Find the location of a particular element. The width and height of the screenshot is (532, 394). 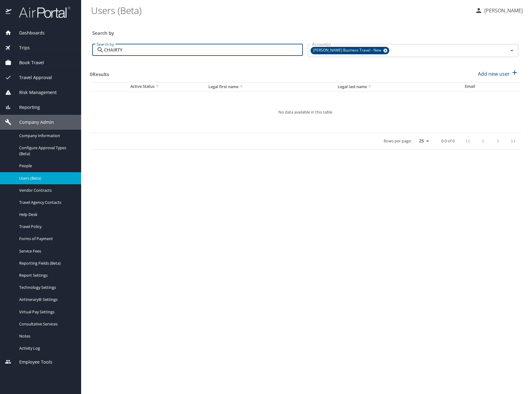

span: Book Travel is located at coordinates (27, 62).